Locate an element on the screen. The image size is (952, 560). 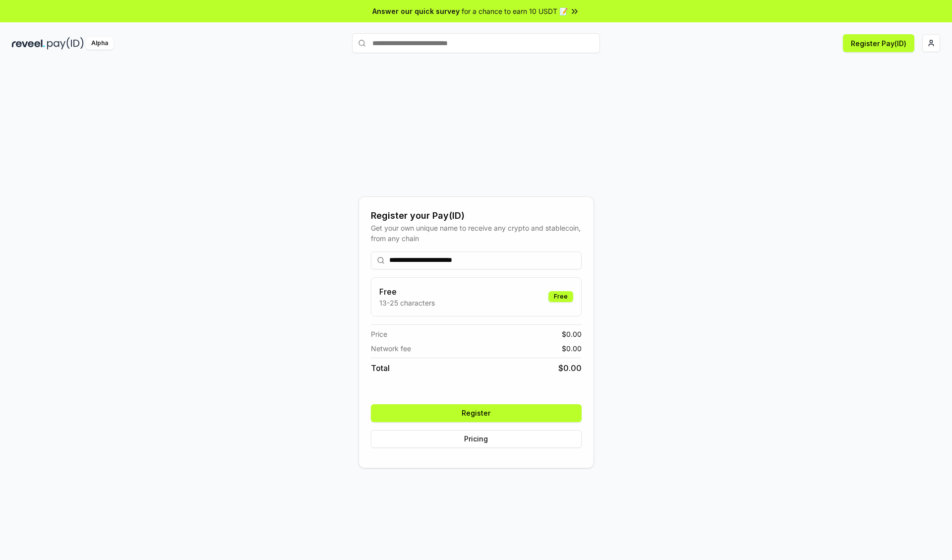
button: Register is located at coordinates (476, 413).